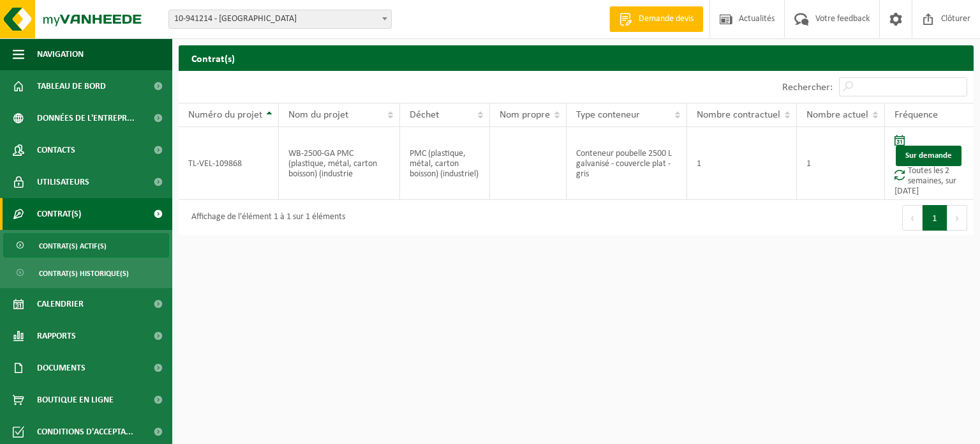  What do you see at coordinates (916, 115) in the screenshot?
I see `span: Fréquence` at bounding box center [916, 115].